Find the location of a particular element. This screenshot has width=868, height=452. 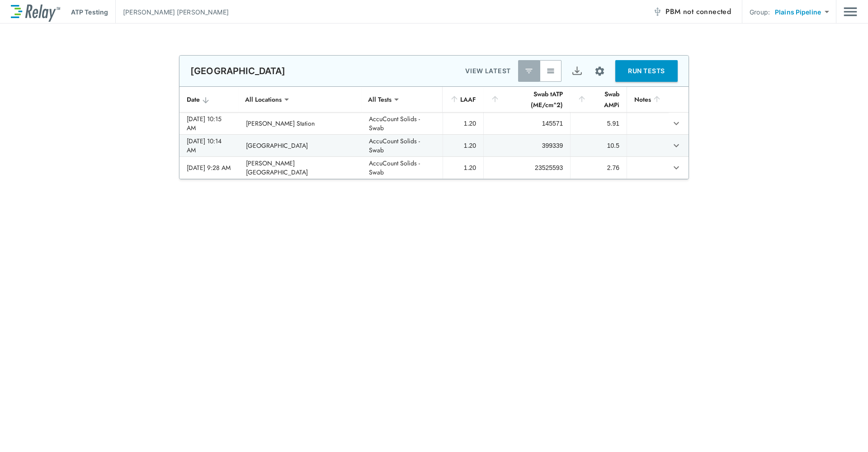

span: PBM is located at coordinates (698, 12).